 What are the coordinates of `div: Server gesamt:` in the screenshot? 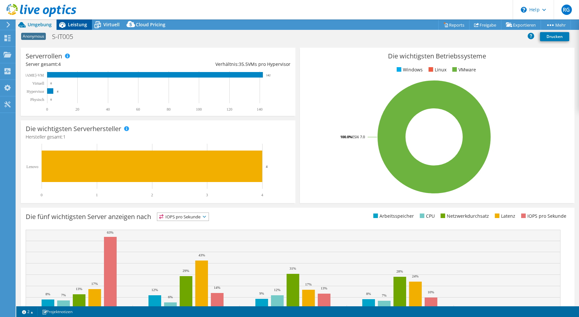 It's located at (92, 64).